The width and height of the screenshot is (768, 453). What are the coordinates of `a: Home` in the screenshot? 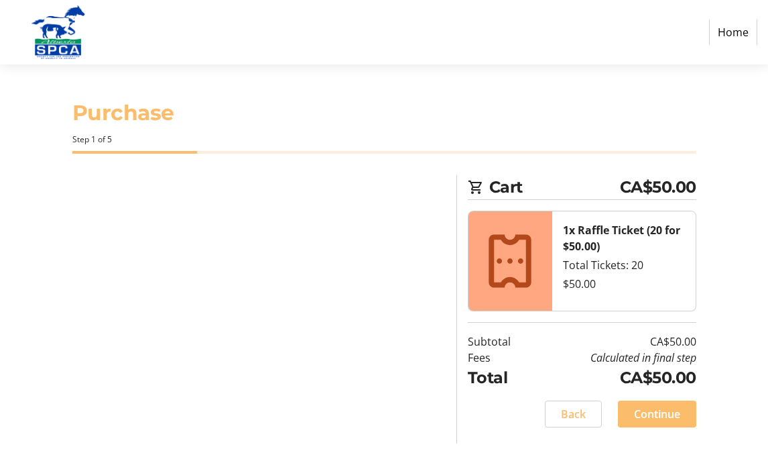 It's located at (734, 32).